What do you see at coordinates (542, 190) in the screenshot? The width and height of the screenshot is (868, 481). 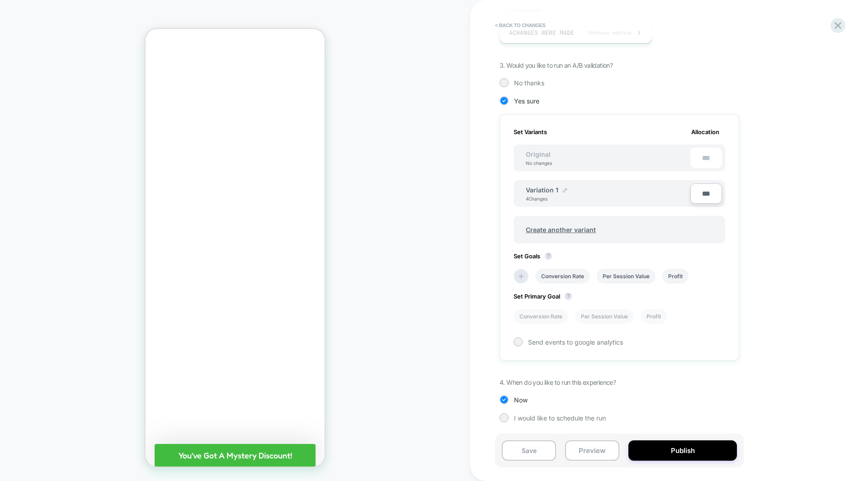 I see `span: Variation 1` at bounding box center [542, 190].